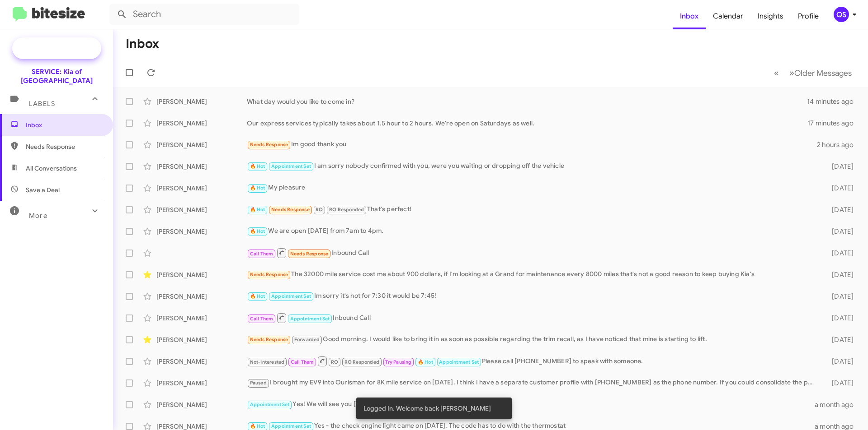 Image resolution: width=868 pixels, height=430 pixels. I want to click on div: I am sorry nobody confirmed with you, were you waiting or dropping off the vehicle, so click(532, 166).